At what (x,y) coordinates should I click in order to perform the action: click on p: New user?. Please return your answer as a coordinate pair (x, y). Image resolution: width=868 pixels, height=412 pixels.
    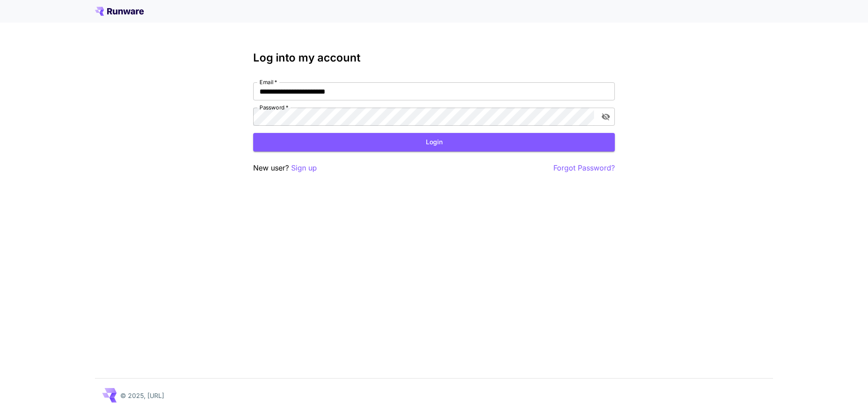
    Looking at the image, I should click on (285, 168).